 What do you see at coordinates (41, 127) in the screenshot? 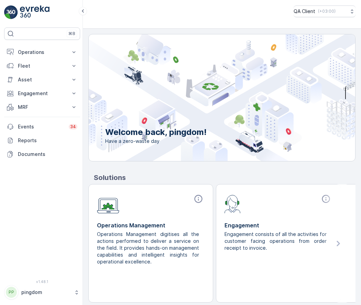
I see `p: Events` at bounding box center [41, 127].